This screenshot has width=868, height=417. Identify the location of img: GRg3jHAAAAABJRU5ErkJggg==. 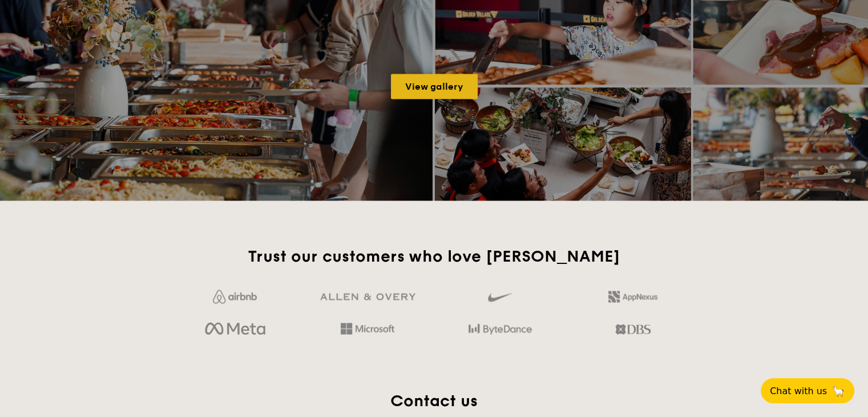
(367, 296).